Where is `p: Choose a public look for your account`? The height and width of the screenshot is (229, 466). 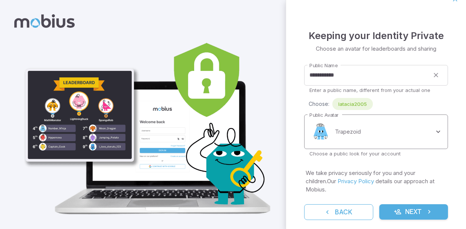 p: Choose a public look for your account is located at coordinates (376, 154).